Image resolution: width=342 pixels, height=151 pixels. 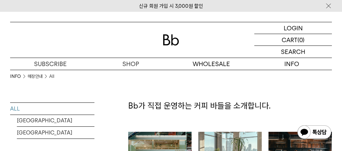 What do you see at coordinates (293, 28) in the screenshot?
I see `a: LOGIN` at bounding box center [293, 28].